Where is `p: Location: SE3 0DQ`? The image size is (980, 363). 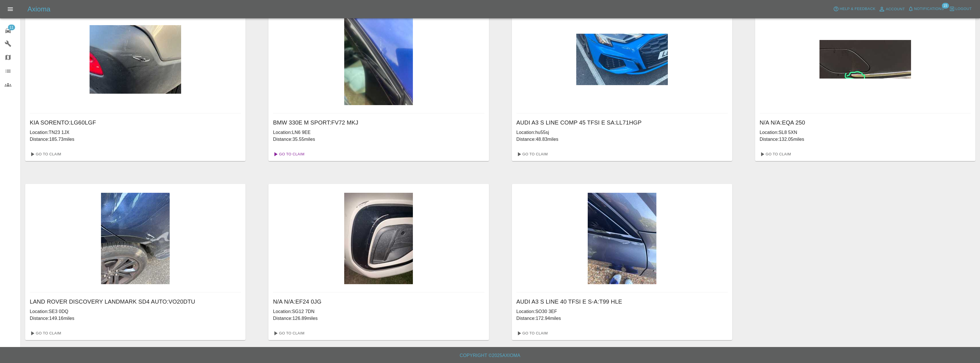 p: Location: SE3 0DQ is located at coordinates (135, 312).